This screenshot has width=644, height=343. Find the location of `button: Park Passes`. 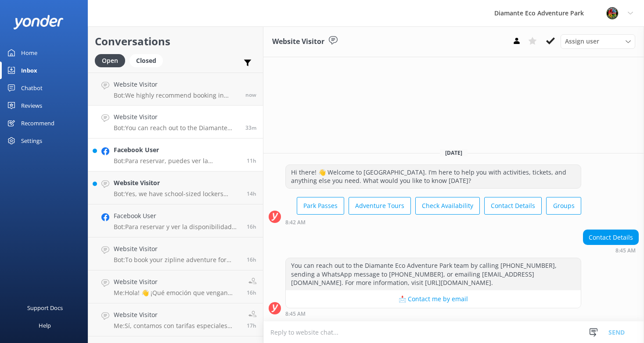

button: Park Passes is located at coordinates (320, 206).